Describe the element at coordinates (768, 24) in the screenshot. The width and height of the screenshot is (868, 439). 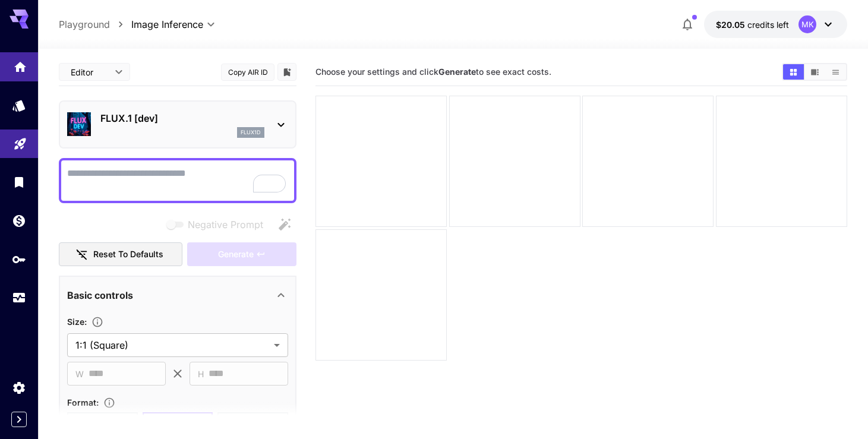
I see `span: credits left` at that location.